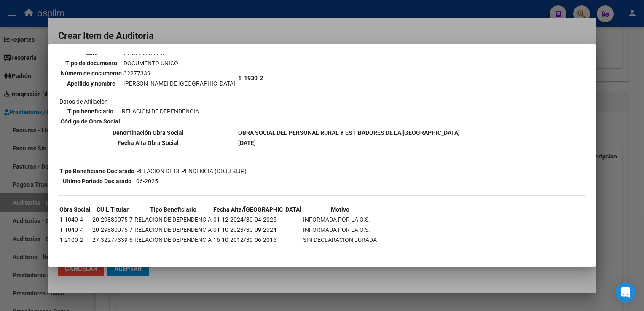  What do you see at coordinates (91, 83) in the screenshot?
I see `th: Apellido y nombre` at bounding box center [91, 83].